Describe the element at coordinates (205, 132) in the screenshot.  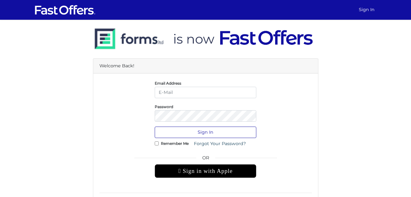
I see `button: Sign In` at that location.